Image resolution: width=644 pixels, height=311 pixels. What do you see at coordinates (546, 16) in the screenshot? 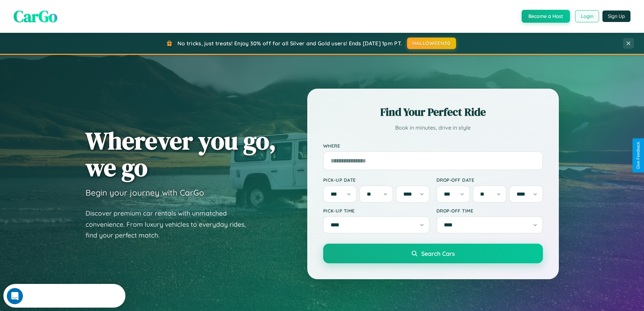
I see `button: Become a Host` at bounding box center [546, 16].